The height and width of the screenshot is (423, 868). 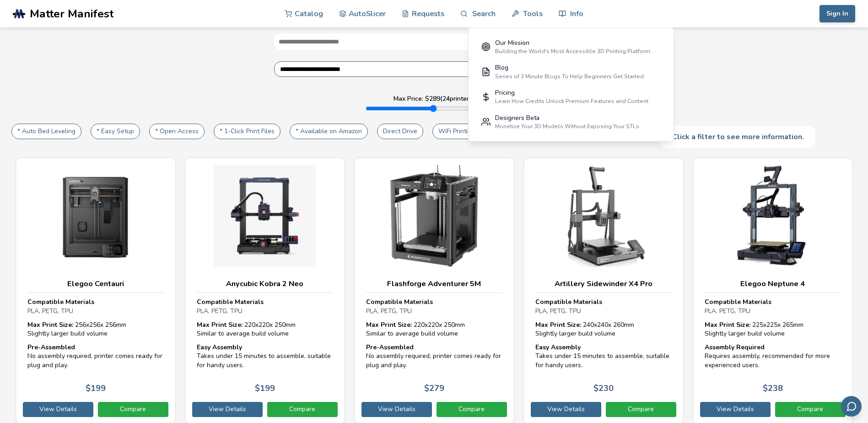 What do you see at coordinates (773, 388) in the screenshot?
I see `p: $ 238` at bounding box center [773, 388].